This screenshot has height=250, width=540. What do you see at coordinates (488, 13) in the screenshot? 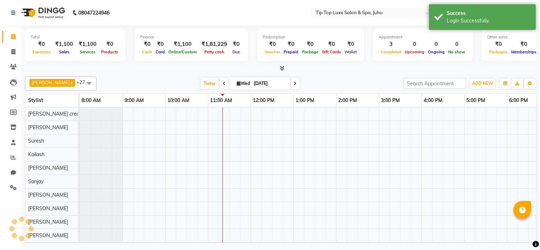
I see `div: Success` at bounding box center [488, 13].